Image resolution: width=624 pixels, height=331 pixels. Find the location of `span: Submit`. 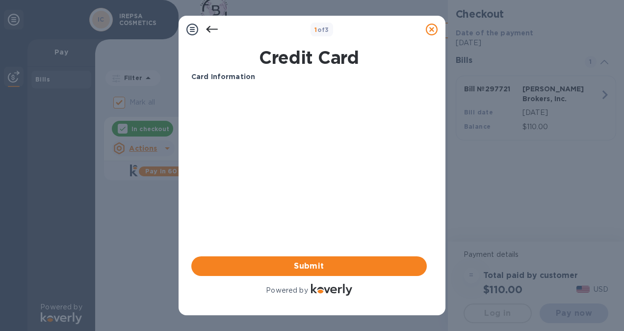

span: Submit is located at coordinates (309, 266).